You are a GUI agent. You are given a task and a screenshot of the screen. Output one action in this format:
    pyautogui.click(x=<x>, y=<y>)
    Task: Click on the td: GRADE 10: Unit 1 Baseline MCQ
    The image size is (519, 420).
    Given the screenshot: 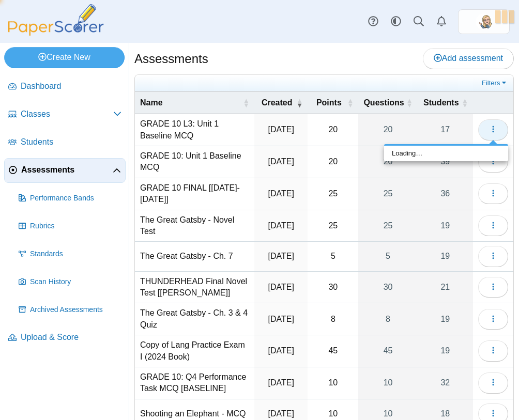 What is the action you would take?
    pyautogui.click(x=194, y=162)
    